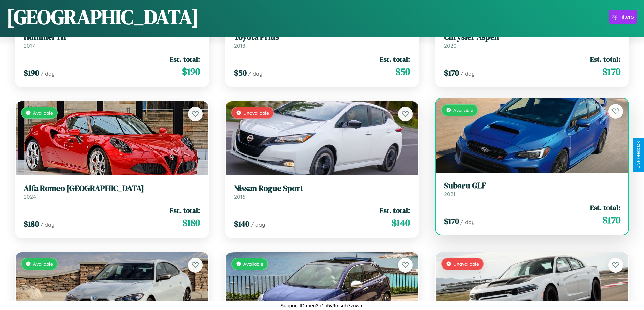  I want to click on a: Chrysler Aspen2020, so click(532, 41).